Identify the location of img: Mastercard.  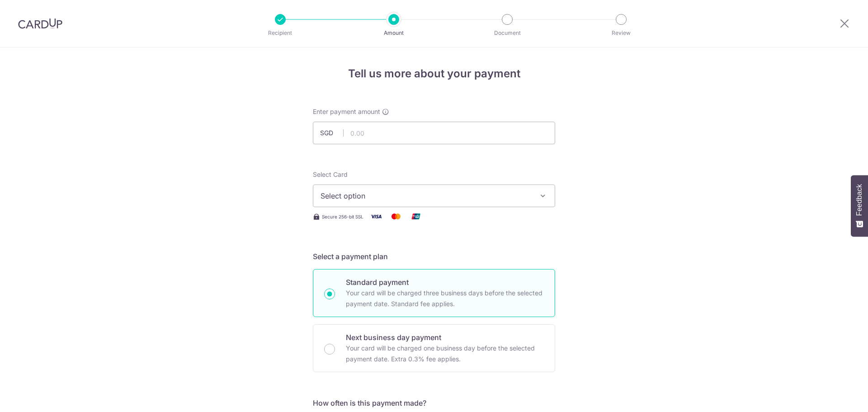
(395, 216).